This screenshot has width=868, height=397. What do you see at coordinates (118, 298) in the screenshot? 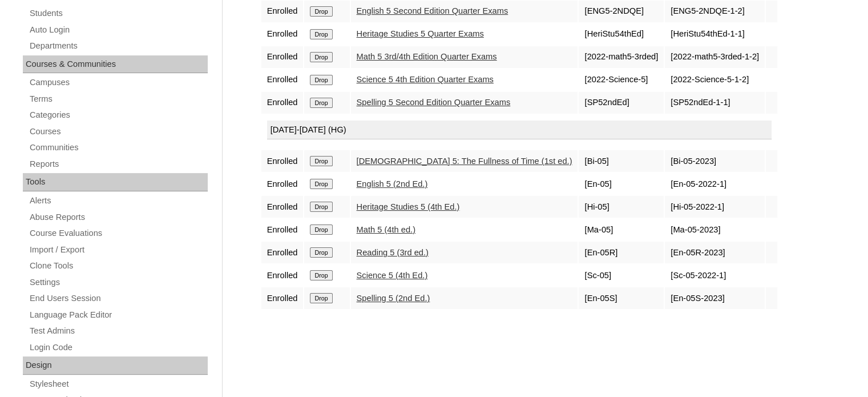
I see `a: End Users Session` at bounding box center [118, 298].